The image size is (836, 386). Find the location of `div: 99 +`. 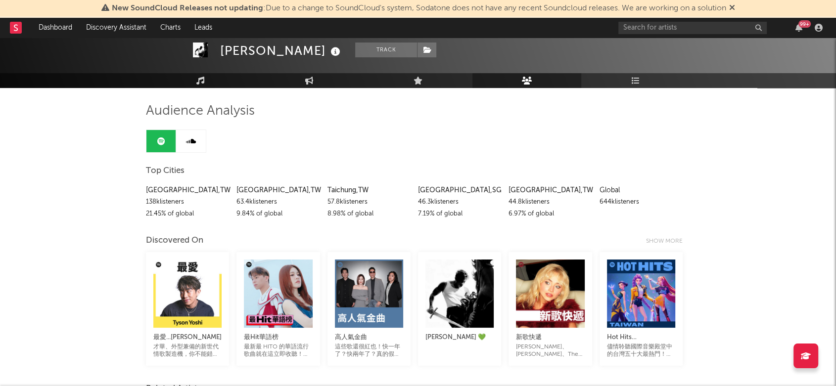

div: 99 + is located at coordinates (804, 24).